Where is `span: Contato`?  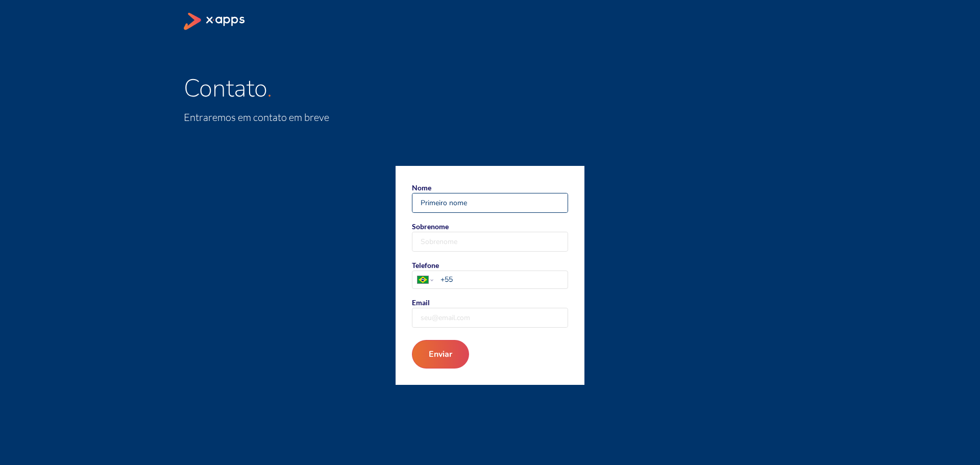
span: Contato is located at coordinates (225, 88).